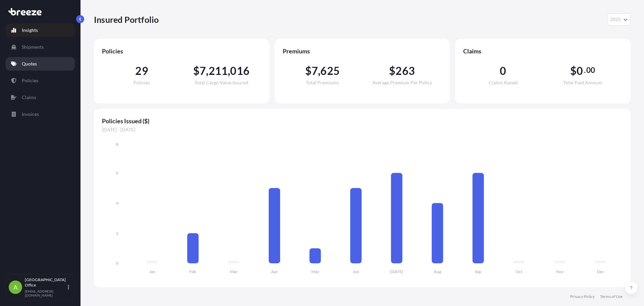 The width and height of the screenshot is (644, 306). Describe the element at coordinates (40, 80) in the screenshot. I see `a: Policies` at that location.